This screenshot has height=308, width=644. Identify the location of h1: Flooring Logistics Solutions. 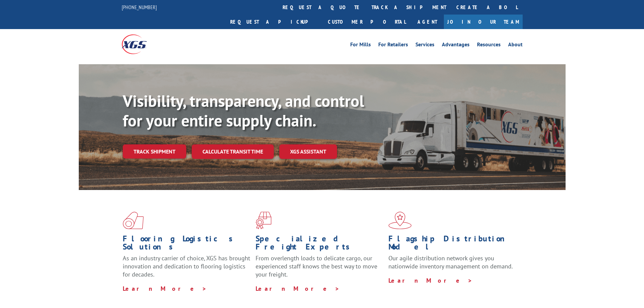
(187, 245).